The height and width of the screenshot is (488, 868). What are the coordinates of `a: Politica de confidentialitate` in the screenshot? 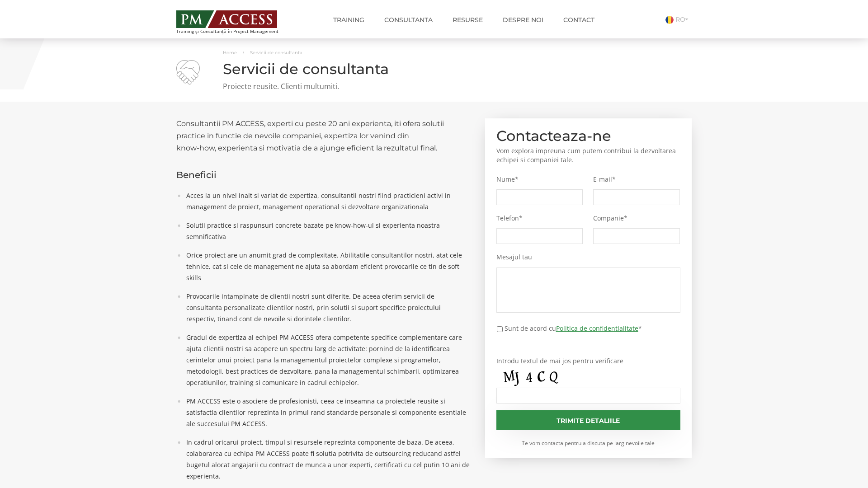 It's located at (597, 328).